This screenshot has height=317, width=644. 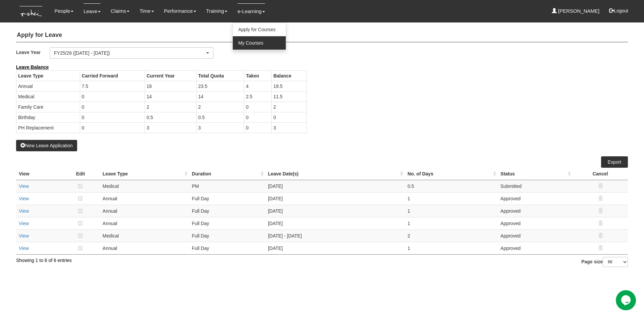 I want to click on button: New Leave Application, so click(x=47, y=146).